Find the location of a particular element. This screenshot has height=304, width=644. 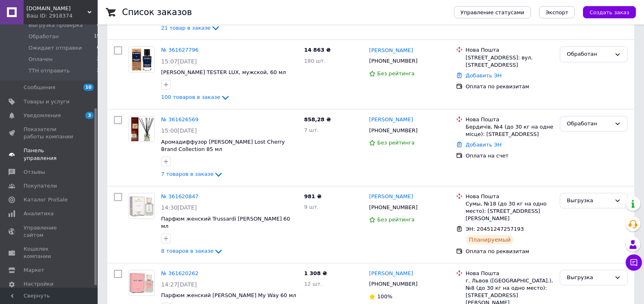

span: 1 308 ₴ is located at coordinates (315, 273).